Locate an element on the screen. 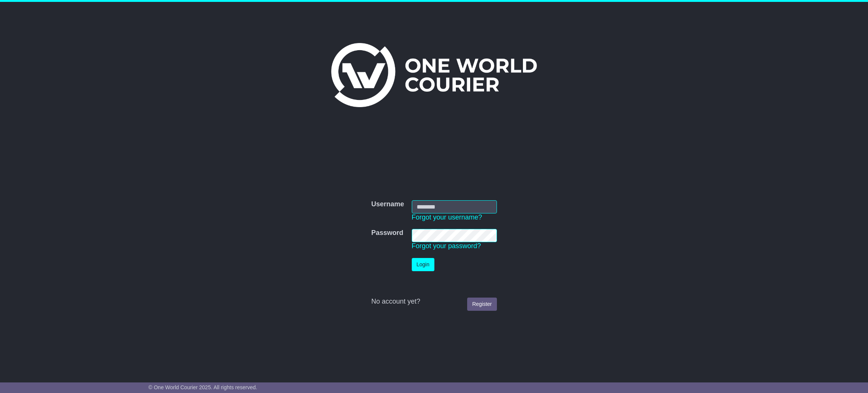 The height and width of the screenshot is (393, 868). button: Login is located at coordinates (423, 264).